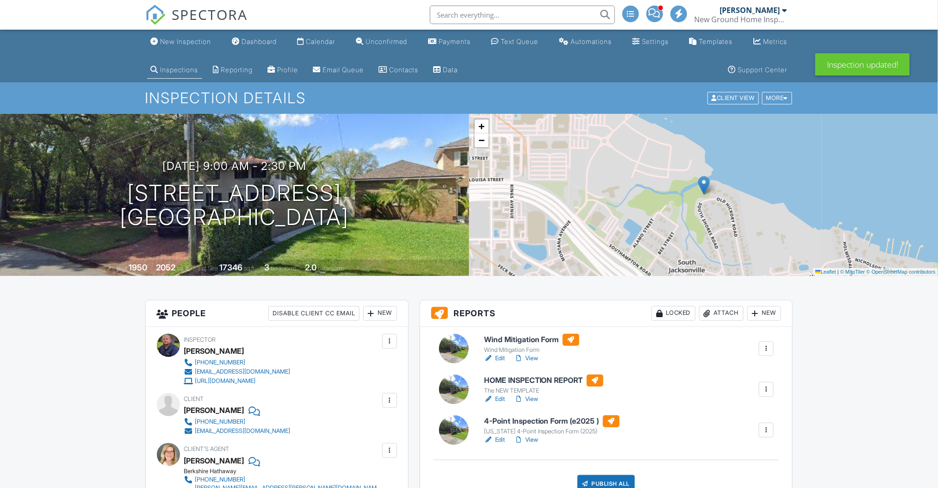  I want to click on span: Client, so click(194, 398).